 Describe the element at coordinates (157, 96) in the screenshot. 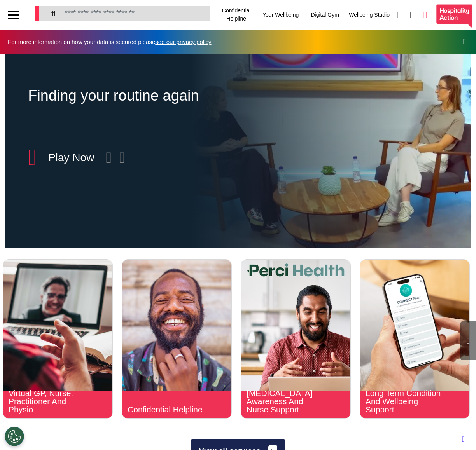

I see `div: Finding your routine again` at that location.